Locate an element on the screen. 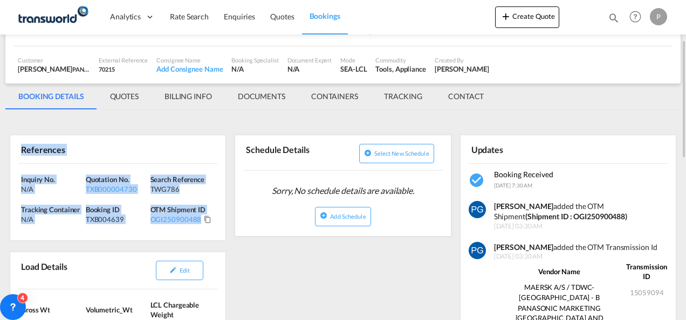 The height and width of the screenshot is (320, 686). md-tab-item: CONTAINERS is located at coordinates (334, 97).